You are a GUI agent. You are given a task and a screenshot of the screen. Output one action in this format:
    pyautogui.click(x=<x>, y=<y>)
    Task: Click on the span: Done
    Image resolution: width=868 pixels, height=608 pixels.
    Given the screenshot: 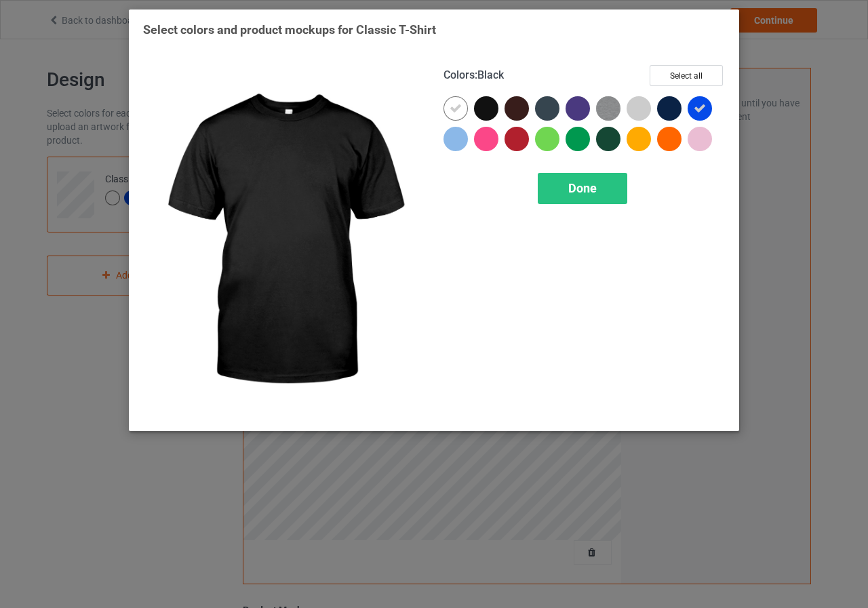 What is the action you would take?
    pyautogui.click(x=583, y=188)
    